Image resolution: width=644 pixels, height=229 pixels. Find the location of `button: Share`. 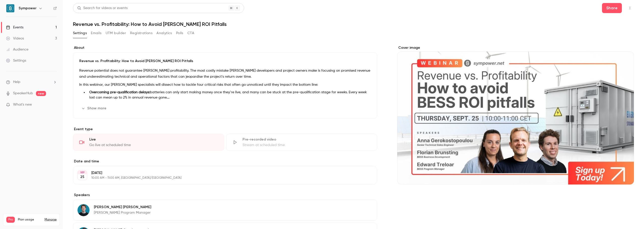

button: Share is located at coordinates (612, 8).